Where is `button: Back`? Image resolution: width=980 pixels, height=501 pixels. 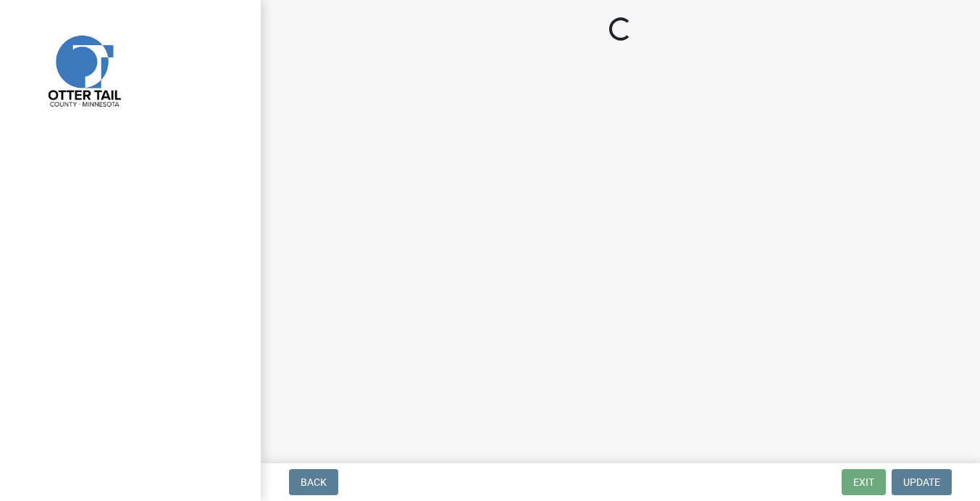 button: Back is located at coordinates (313, 482).